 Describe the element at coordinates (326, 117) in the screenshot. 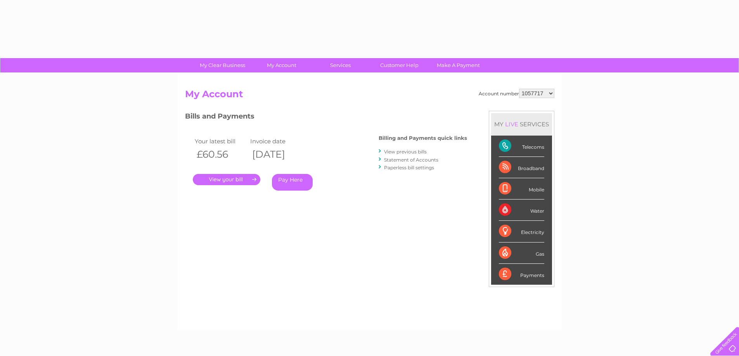

I see `h3: Bills and Payments` at that location.